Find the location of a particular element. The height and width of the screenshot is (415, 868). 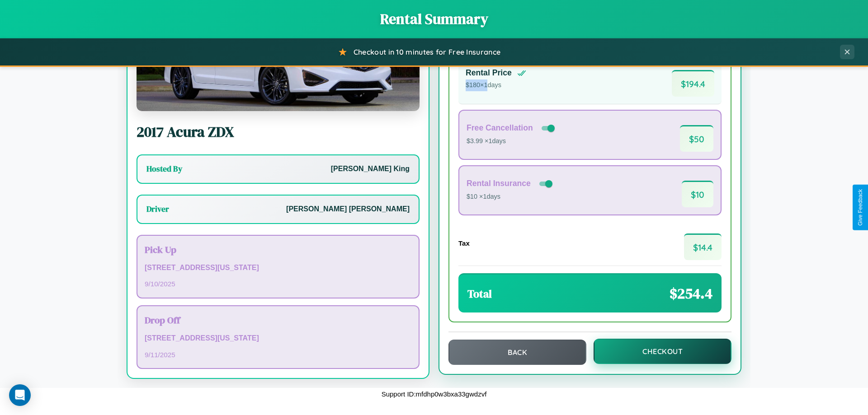

h1: Rental Summary is located at coordinates (434, 19).